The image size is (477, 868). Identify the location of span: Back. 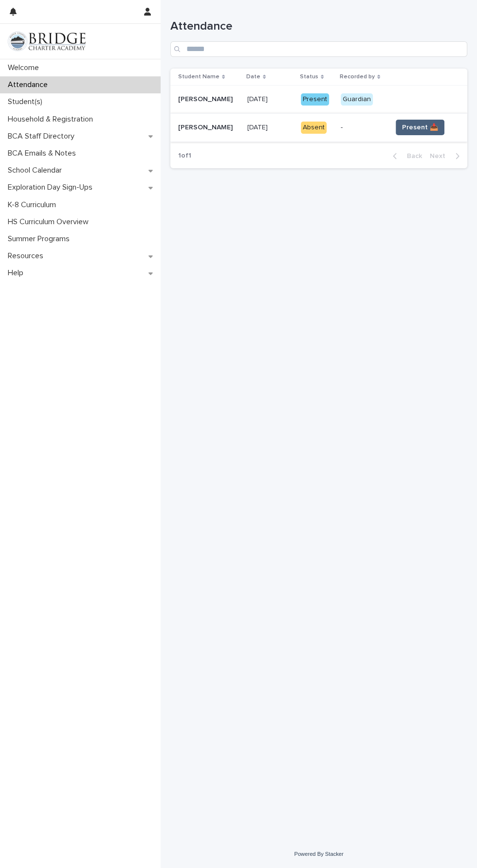
(411, 156).